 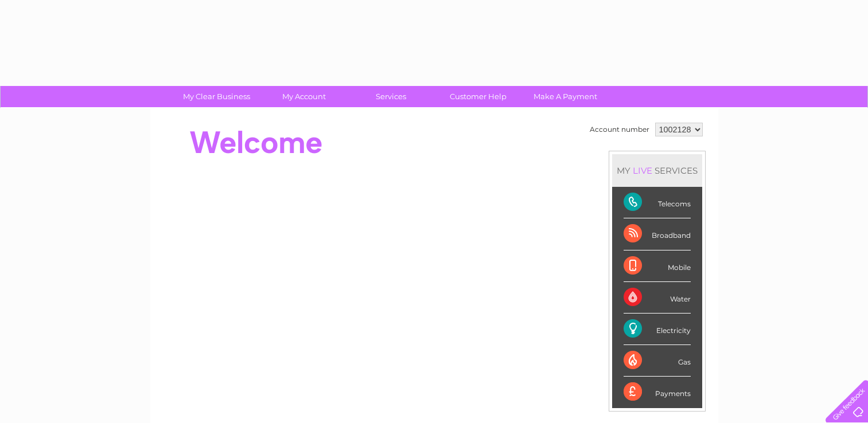 What do you see at coordinates (620, 129) in the screenshot?
I see `td: Account number` at bounding box center [620, 129].